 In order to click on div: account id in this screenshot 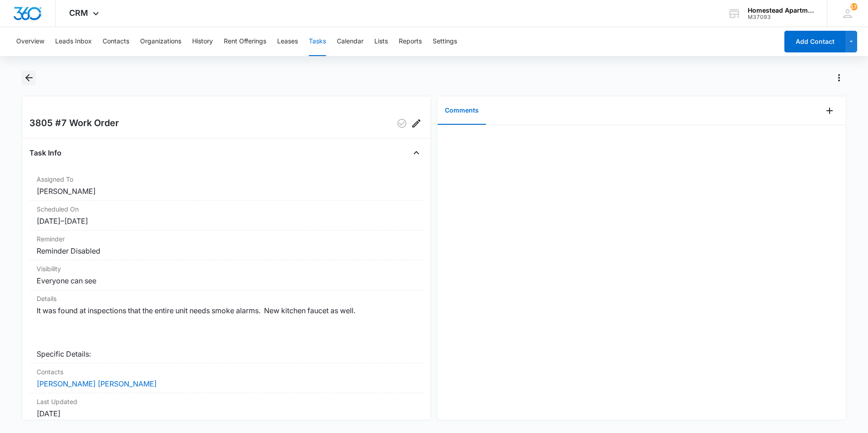, I will do `click(781, 17)`.